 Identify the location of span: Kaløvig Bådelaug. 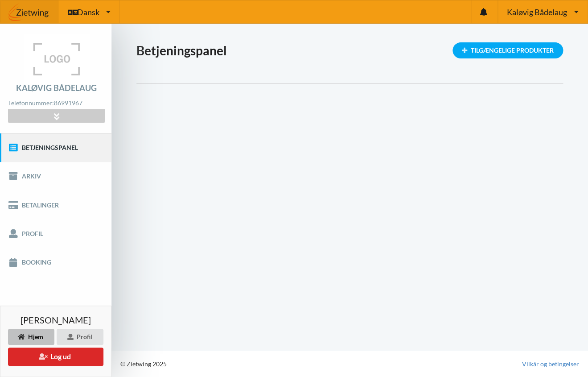
(537, 12).